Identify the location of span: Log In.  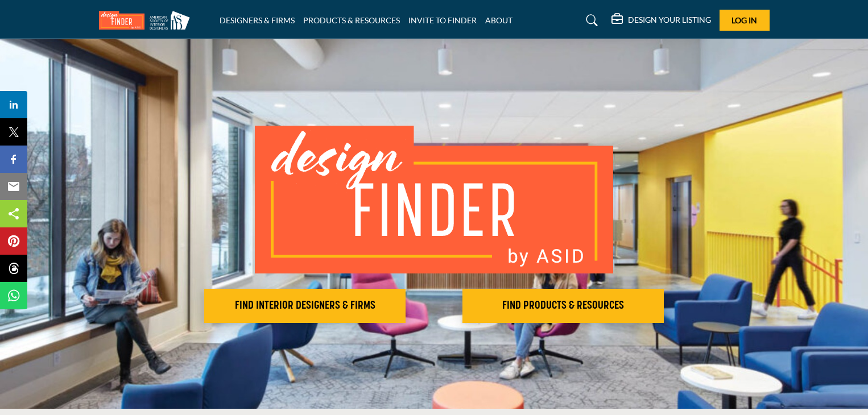
(744, 20).